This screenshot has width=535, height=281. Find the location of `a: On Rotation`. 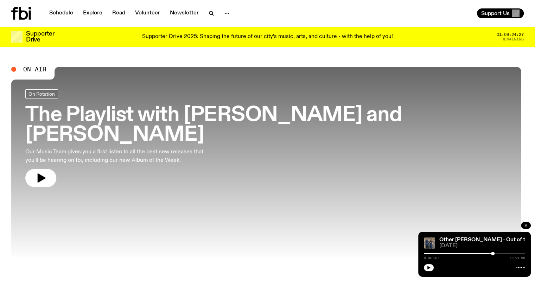

a: On Rotation is located at coordinates (41, 94).